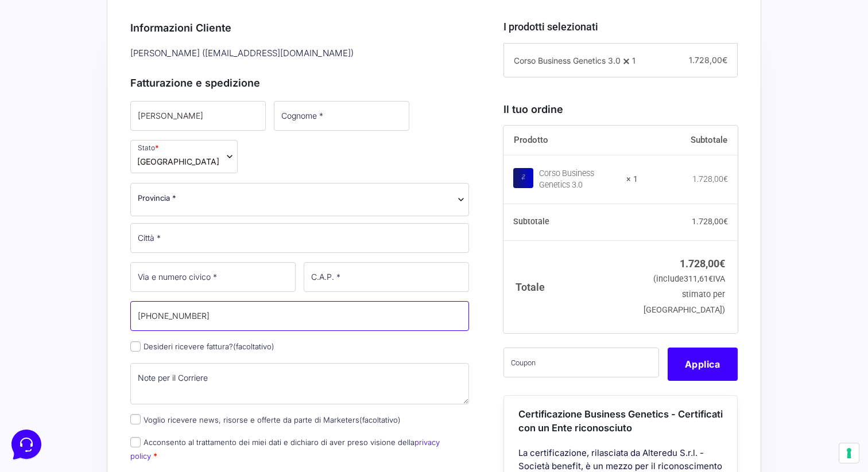 The height and width of the screenshot is (472, 868). Describe the element at coordinates (136, 346) in the screenshot. I see `input: Desideri ricevere fattura?(facoltativo)` at that location.